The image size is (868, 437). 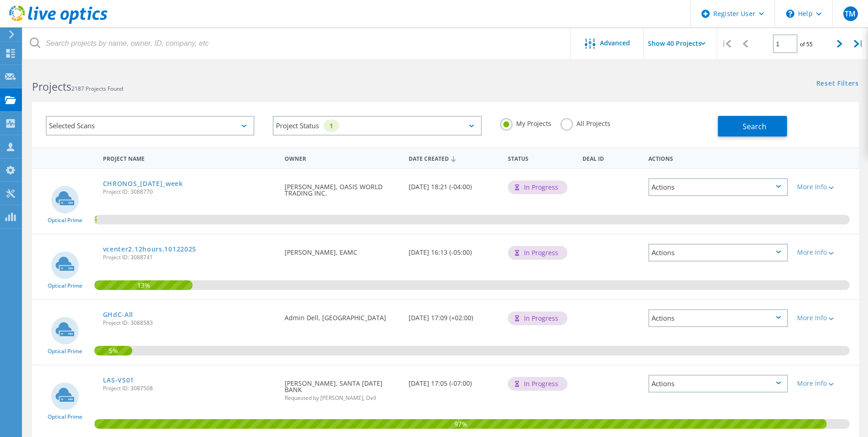 I want to click on div: Deal Id, so click(x=611, y=158).